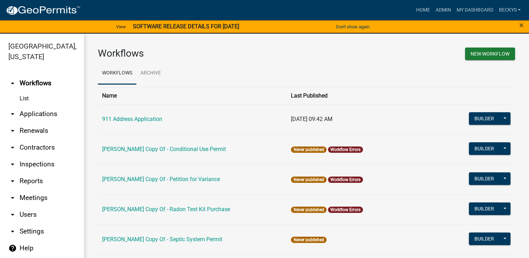 The width and height of the screenshot is (529, 258). What do you see at coordinates (423, 10) in the screenshot?
I see `a: Home` at bounding box center [423, 10].